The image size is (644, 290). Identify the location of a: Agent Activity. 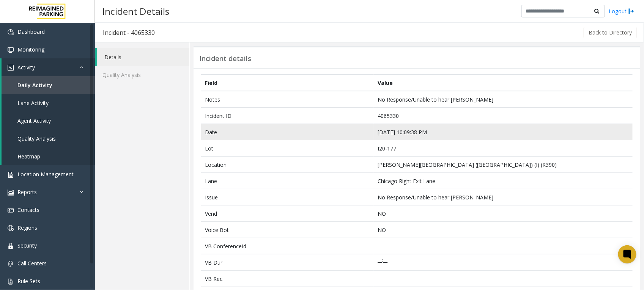
(48, 121).